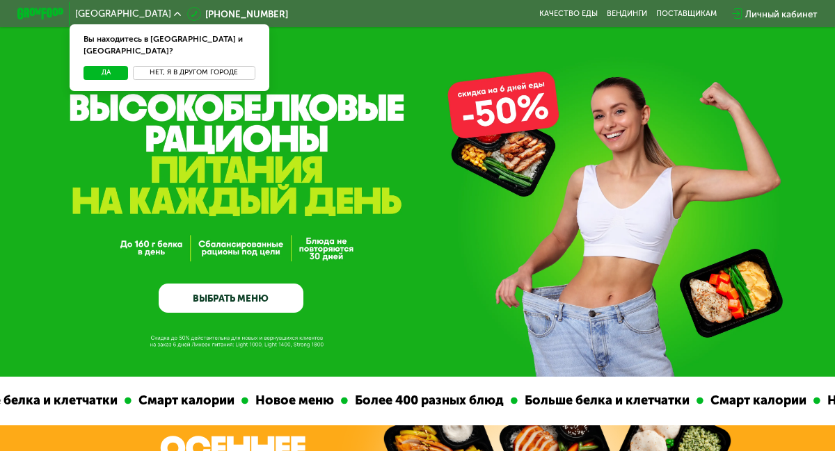  What do you see at coordinates (686, 13) in the screenshot?
I see `div: поставщикам` at bounding box center [686, 13].